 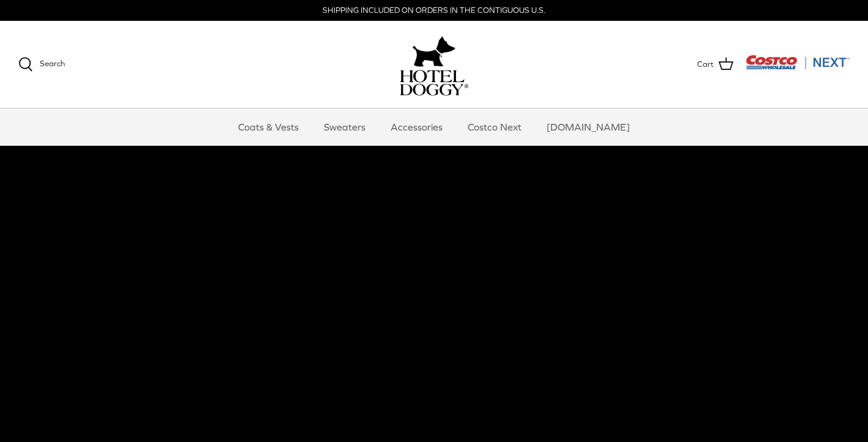 What do you see at coordinates (42, 64) in the screenshot?
I see `a: Search` at bounding box center [42, 64].